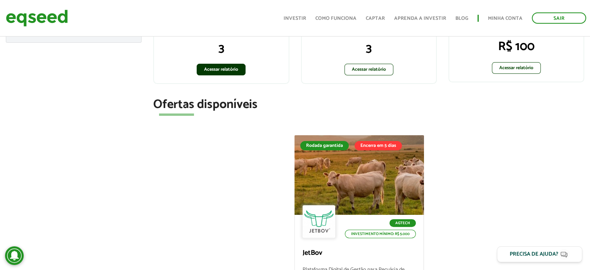  I want to click on div: Encerra em 5 dias, so click(378, 145).